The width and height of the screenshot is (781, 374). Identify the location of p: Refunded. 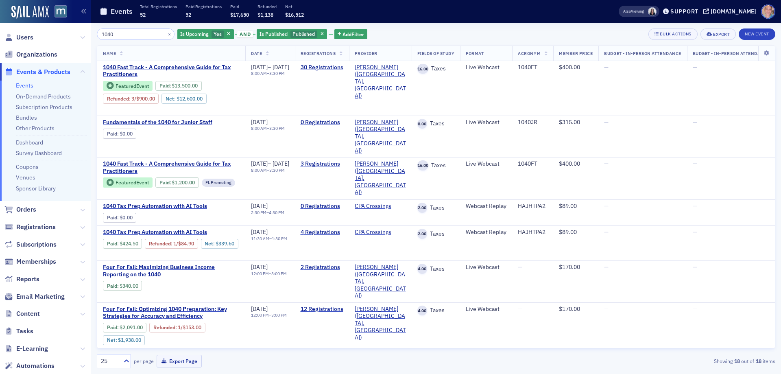
(267, 7).